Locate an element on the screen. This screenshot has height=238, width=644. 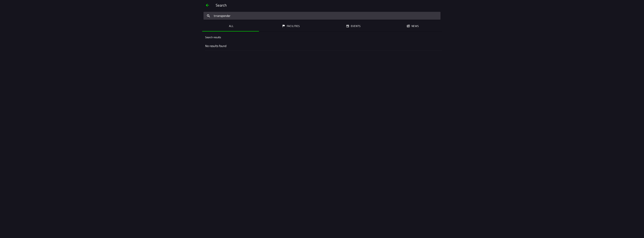
ion-icon: calendar is located at coordinates (348, 26).